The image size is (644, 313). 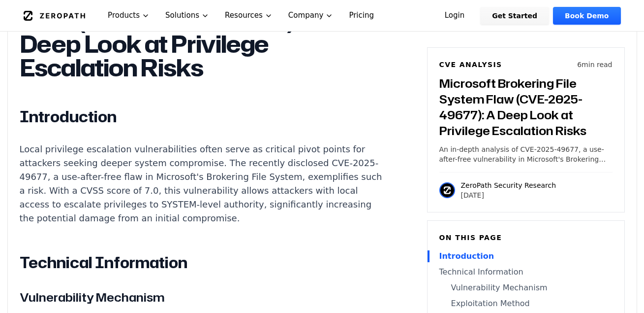 What do you see at coordinates (526, 288) in the screenshot?
I see `a: Vulnerability Mechanism` at bounding box center [526, 288].